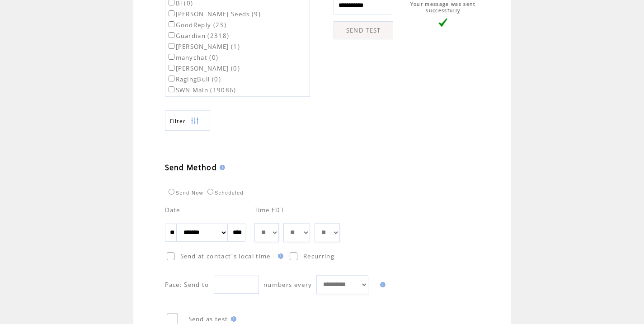 This screenshot has height=324, width=644. I want to click on input: RagingBull (0), so click(171, 78).